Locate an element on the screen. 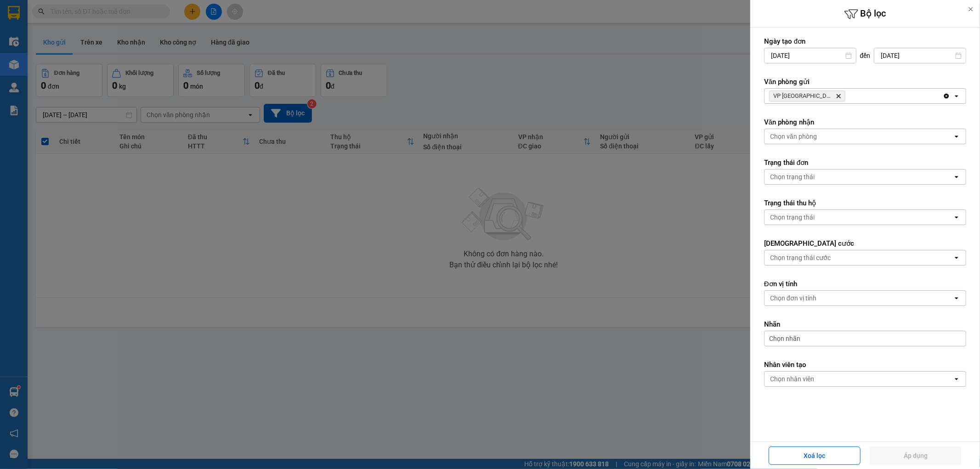  div: Chọn trạng thái cước is located at coordinates (801, 257).